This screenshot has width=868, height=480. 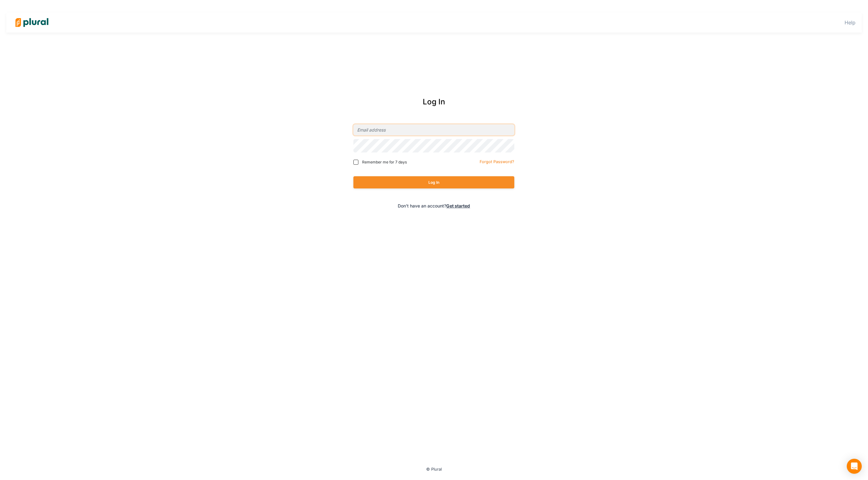 What do you see at coordinates (497, 161) in the screenshot?
I see `a: Forgot Password?` at bounding box center [497, 161].